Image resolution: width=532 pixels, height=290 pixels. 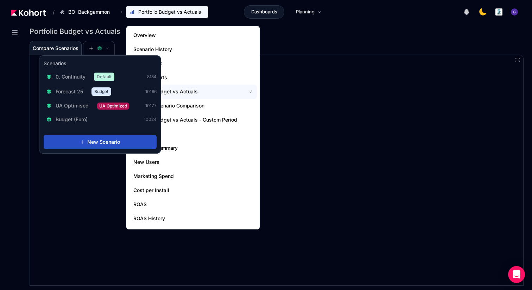 I want to click on img: Kohort logo, so click(x=29, y=13).